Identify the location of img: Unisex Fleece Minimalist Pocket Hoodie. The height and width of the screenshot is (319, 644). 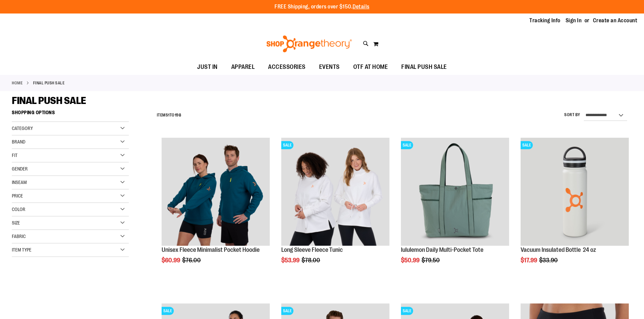
(215, 192).